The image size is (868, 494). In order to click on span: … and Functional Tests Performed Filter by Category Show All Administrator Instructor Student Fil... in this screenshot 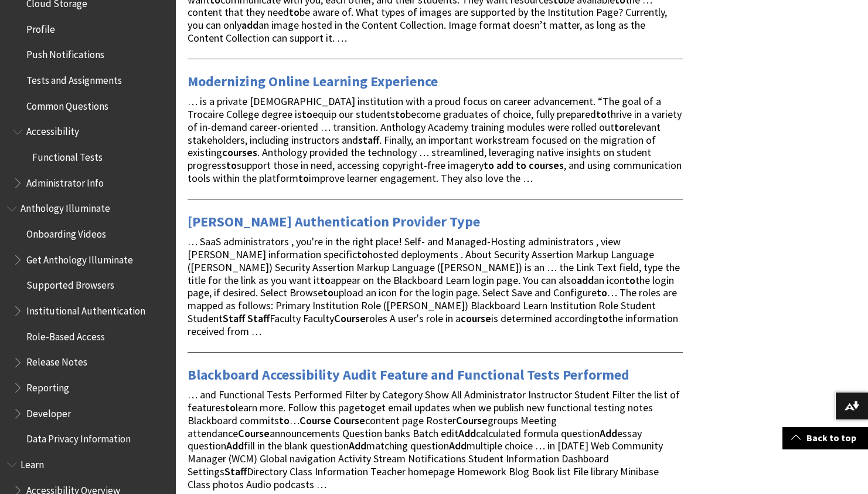, I will do `click(434, 439)`.